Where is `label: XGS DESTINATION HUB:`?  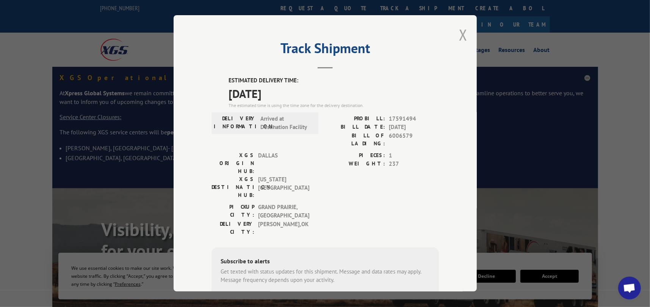
label: XGS DESTINATION HUB: is located at coordinates (233, 187).